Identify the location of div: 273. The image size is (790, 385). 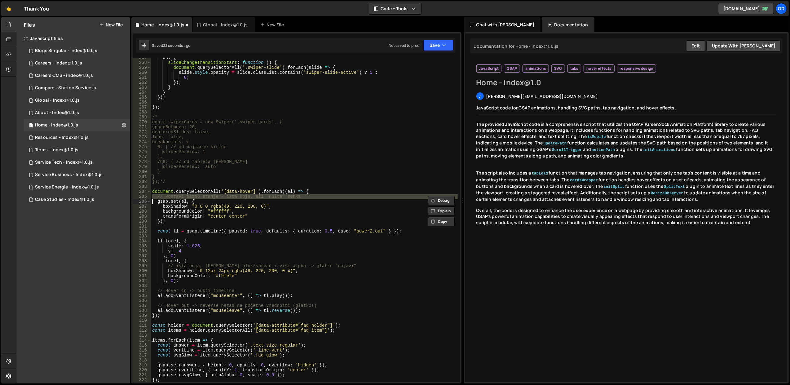
(142, 137).